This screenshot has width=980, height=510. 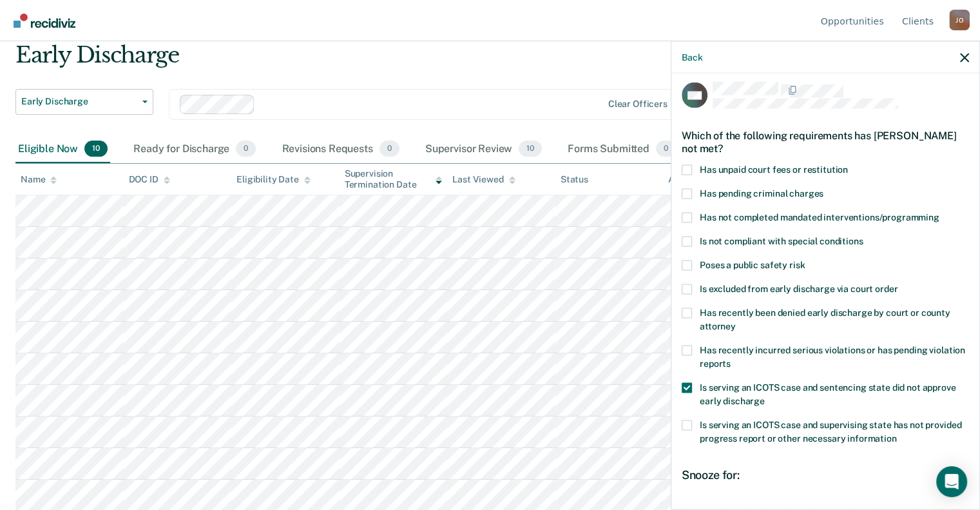 I want to click on div: Clear officers, so click(x=638, y=104).